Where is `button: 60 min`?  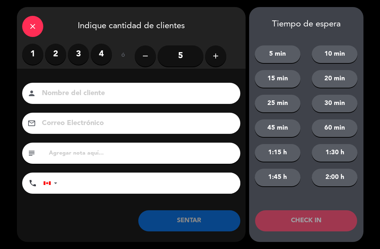 button: 60 min is located at coordinates (335, 128).